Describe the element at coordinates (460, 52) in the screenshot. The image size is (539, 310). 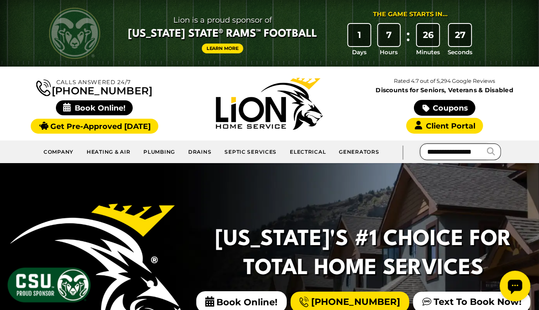
I see `span: Seconds` at that location.